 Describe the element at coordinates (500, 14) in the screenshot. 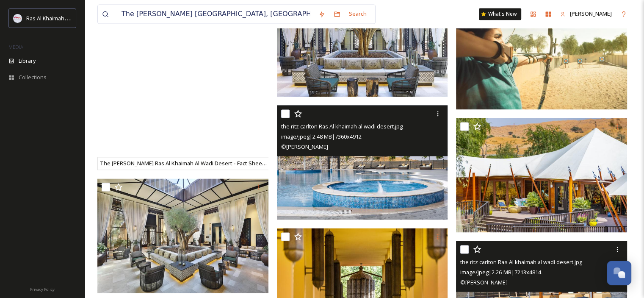

I see `a: What's New` at that location.